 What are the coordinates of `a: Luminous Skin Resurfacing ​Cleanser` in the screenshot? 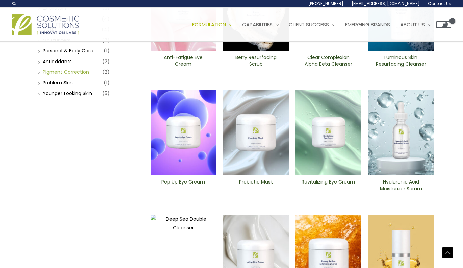 It's located at (401, 62).